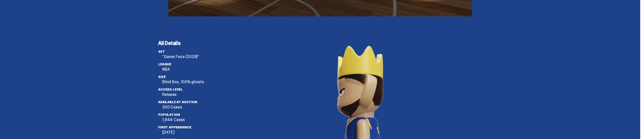 The image size is (644, 139). What do you see at coordinates (201, 107) in the screenshot?
I see `p: 300 Cases` at bounding box center [201, 107].